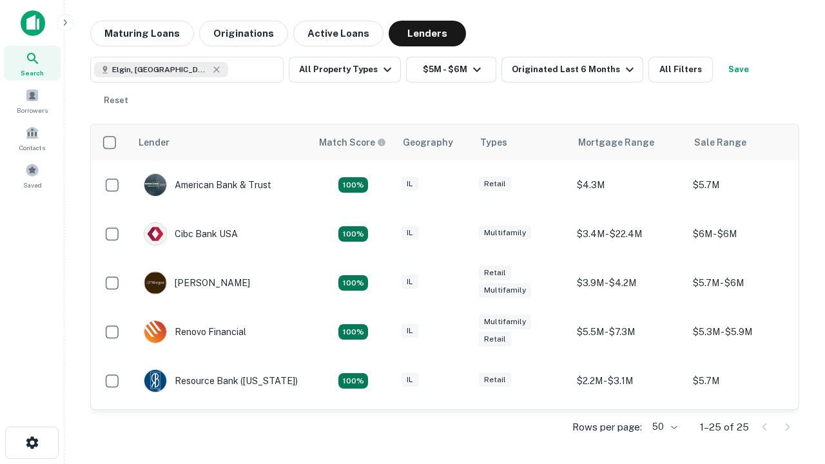 This screenshot has height=464, width=825. I want to click on button: $5M - $6M, so click(451, 70).